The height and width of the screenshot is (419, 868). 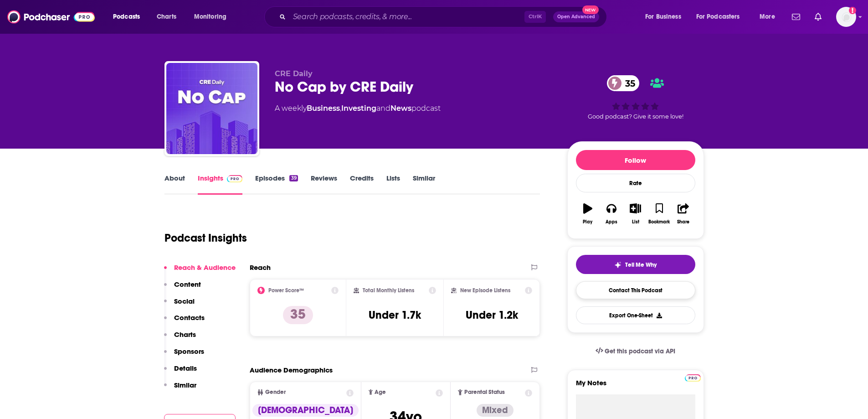 I want to click on h1: Podcast Insights, so click(x=205, y=238).